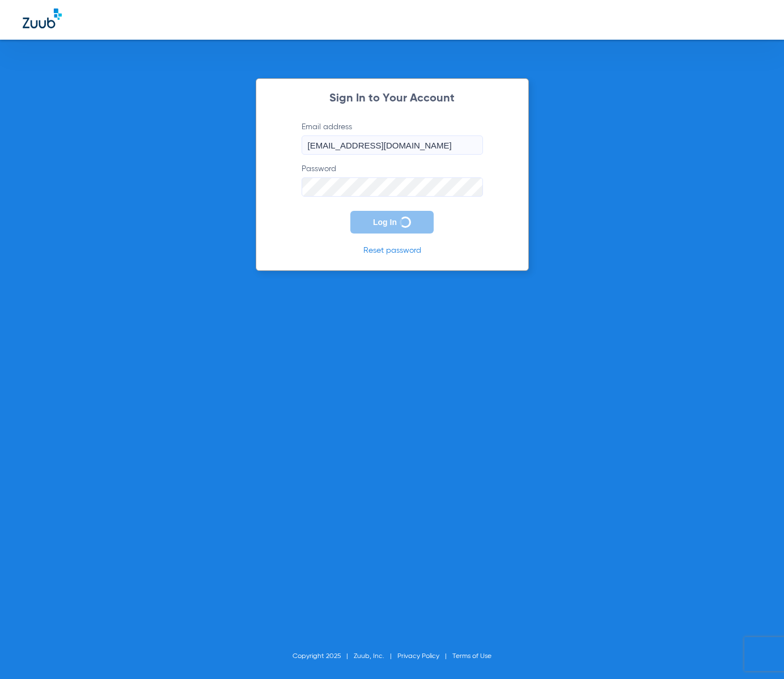 The height and width of the screenshot is (679, 784). I want to click on img: Zuub Logo, so click(42, 18).